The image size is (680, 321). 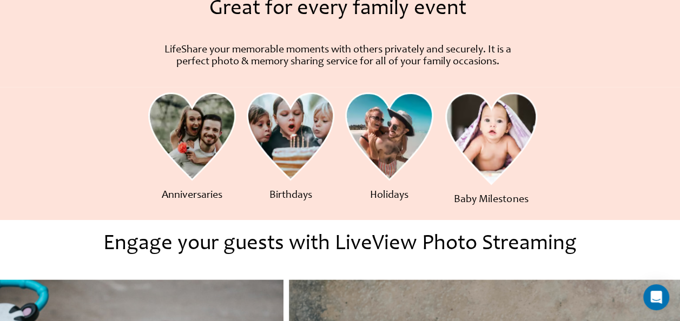 What do you see at coordinates (338, 56) in the screenshot?
I see `p: LifeShare your memorable moments with others privately and securely. It is a perfect photo & memo...` at bounding box center [338, 56].